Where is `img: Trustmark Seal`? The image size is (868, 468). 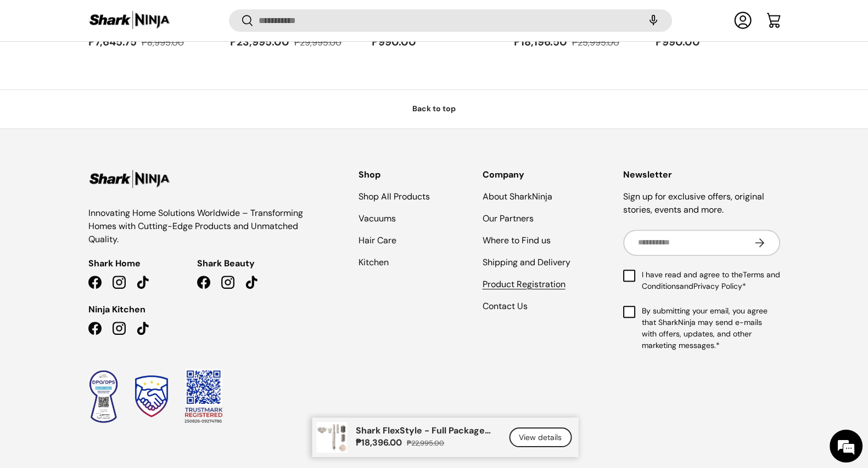
img: Trustmark Seal is located at coordinates (152, 396).